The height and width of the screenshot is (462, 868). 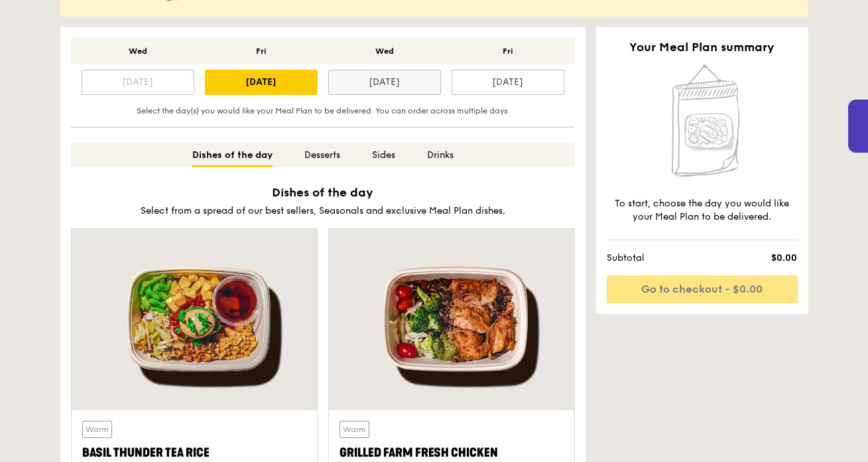 I want to click on div: Select from a spread of our best sellers, Seasonals and exclusive Meal Plan dishes., so click(x=323, y=211).